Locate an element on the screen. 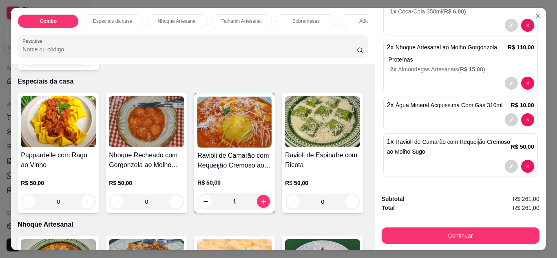 The height and width of the screenshot is (258, 557). h4: Pappardelle com Ragu ao Vinho is located at coordinates (58, 160).